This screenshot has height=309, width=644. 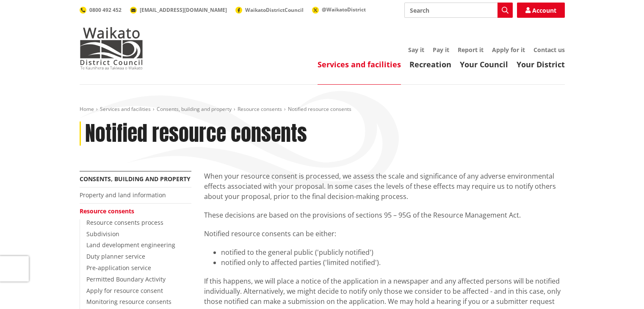 What do you see at coordinates (508, 50) in the screenshot?
I see `a: Apply for it` at bounding box center [508, 50].